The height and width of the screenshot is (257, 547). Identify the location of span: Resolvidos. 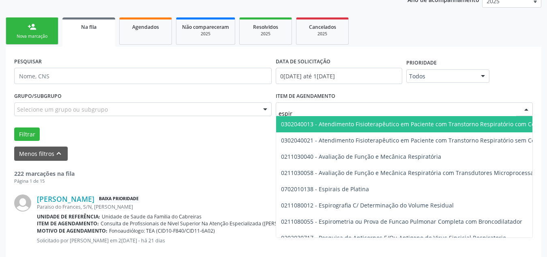
(266, 27).